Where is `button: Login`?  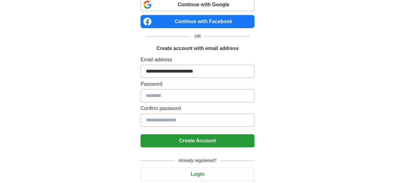 button: Login is located at coordinates (197, 174).